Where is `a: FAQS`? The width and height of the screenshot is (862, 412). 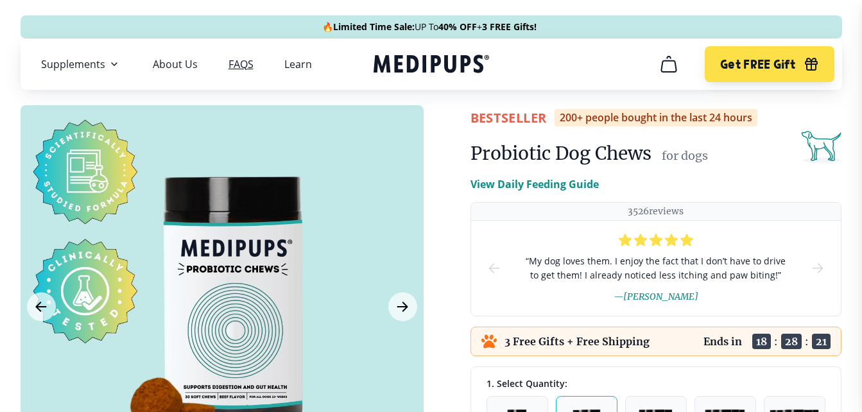 a: FAQS is located at coordinates (241, 64).